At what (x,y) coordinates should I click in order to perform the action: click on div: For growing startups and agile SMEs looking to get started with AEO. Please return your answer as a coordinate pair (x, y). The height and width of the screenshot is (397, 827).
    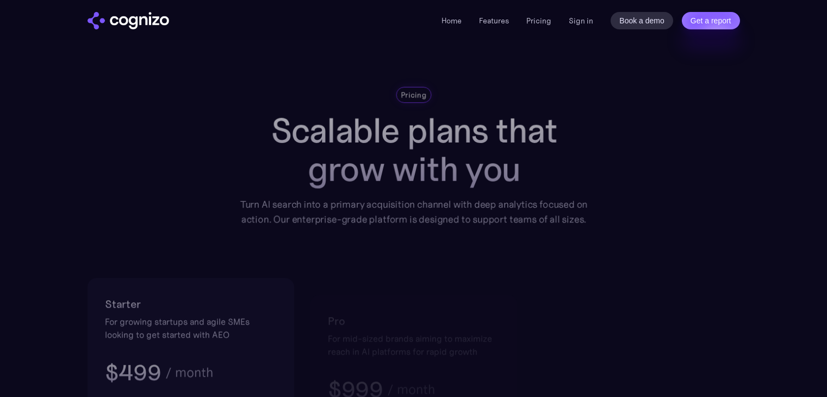
    Looking at the image, I should click on (191, 328).